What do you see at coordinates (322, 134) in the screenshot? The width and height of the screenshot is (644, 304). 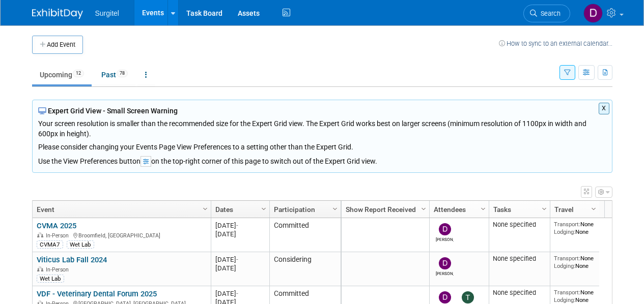 I see `div: Your screen resolution is smaller than the recommended size for the Expert Grid view. The Expert ...` at bounding box center [322, 134].